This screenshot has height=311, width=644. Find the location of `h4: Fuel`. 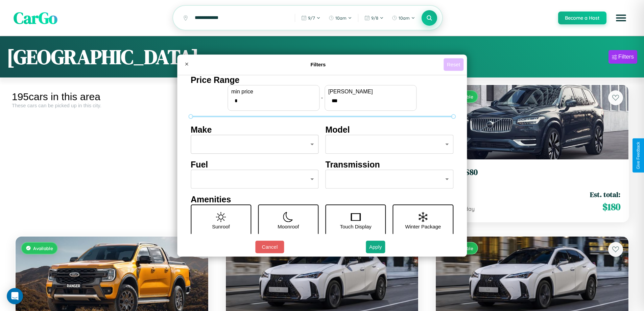

h4: Fuel is located at coordinates (254, 164).